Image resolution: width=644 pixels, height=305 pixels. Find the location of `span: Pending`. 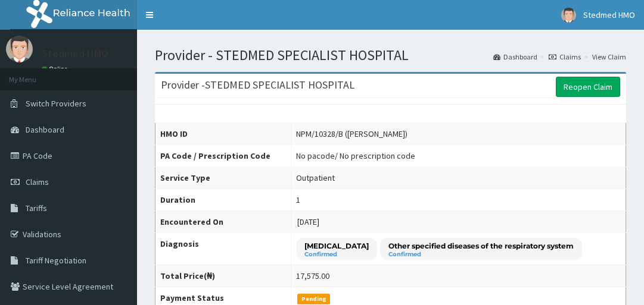

span: Pending is located at coordinates (313, 299).